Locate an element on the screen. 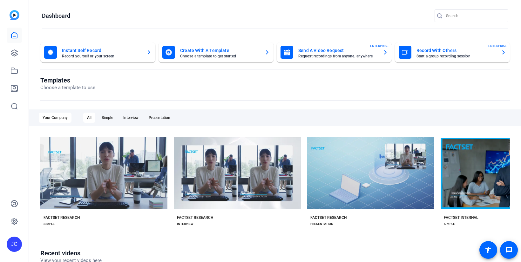 The height and width of the screenshot is (262, 521). mat-card-subtitle: Request recordings from anyone, anywhere is located at coordinates (338, 56).